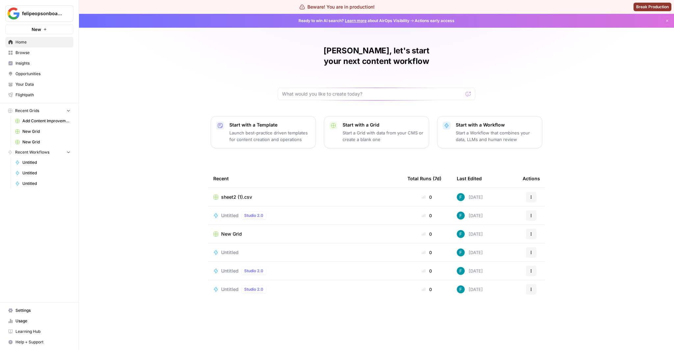 The width and height of the screenshot is (674, 350). I want to click on span: Add Content Improvements to Page, so click(46, 121).